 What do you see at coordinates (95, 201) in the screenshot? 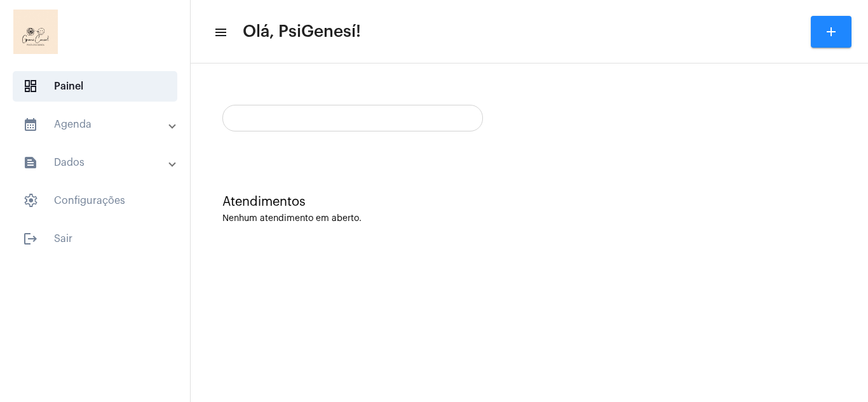
I see `span: Configurações` at bounding box center [95, 201].